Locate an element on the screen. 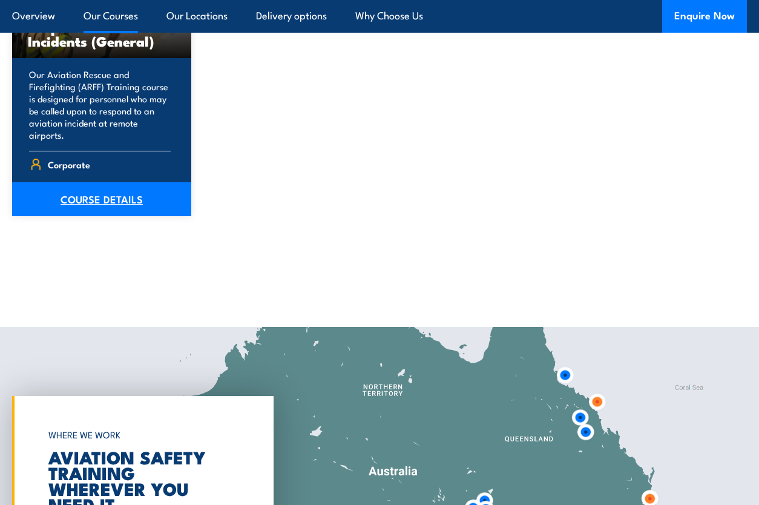 This screenshot has height=505, width=759. p: Our Aviation Rescue and Firefighting (ARFF) Training course is designed for personnel who may be ... is located at coordinates (100, 105).